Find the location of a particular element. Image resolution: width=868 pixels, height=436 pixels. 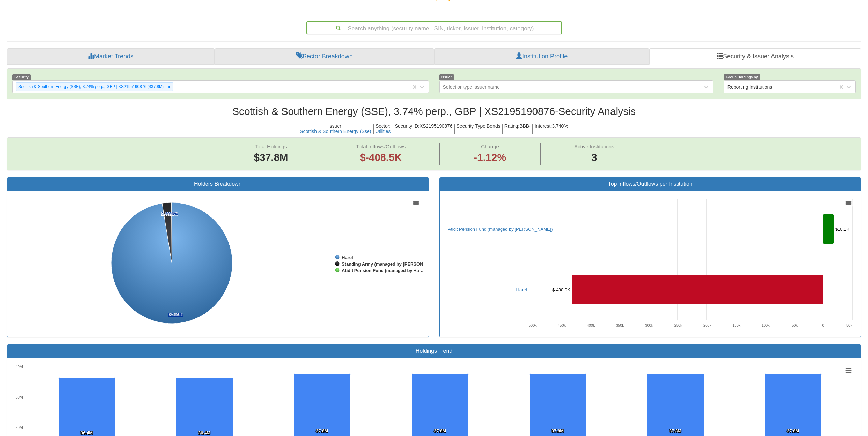

text: -300k is located at coordinates (648, 325).